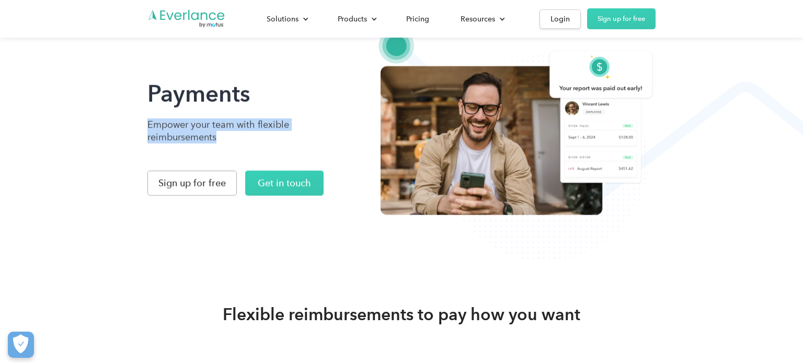  Describe the element at coordinates (21, 345) in the screenshot. I see `button: Cookies Settings` at that location.